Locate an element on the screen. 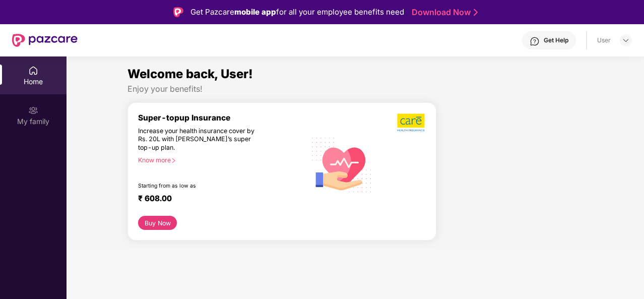  div: Super-topup Insurance is located at coordinates (222, 118).